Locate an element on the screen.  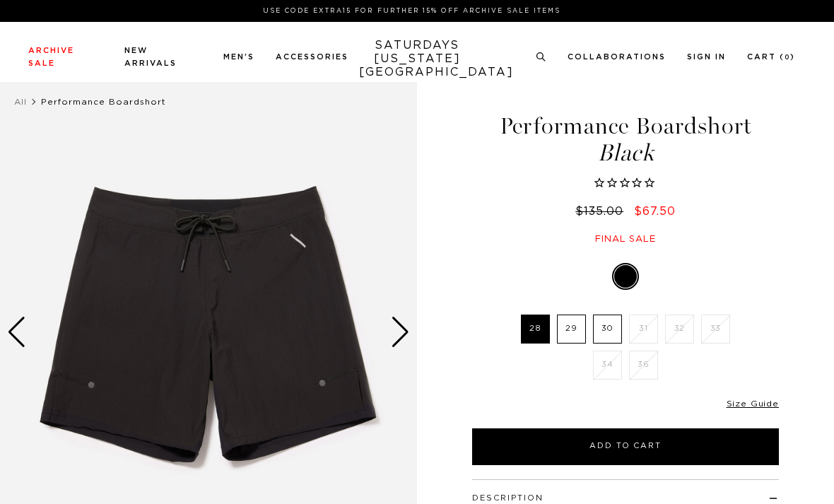
a: Men's is located at coordinates (239, 57).